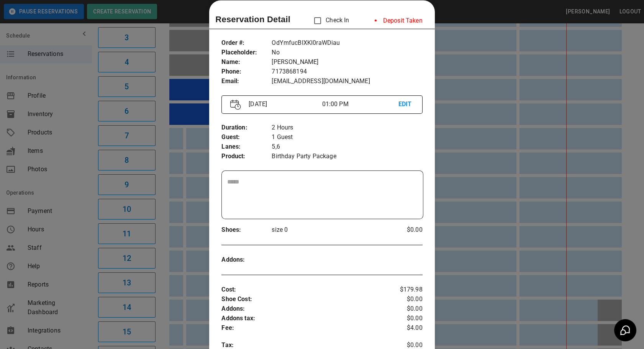 The width and height of the screenshot is (644, 349). What do you see at coordinates (246, 81) in the screenshot?
I see `p: Email :` at bounding box center [246, 81].